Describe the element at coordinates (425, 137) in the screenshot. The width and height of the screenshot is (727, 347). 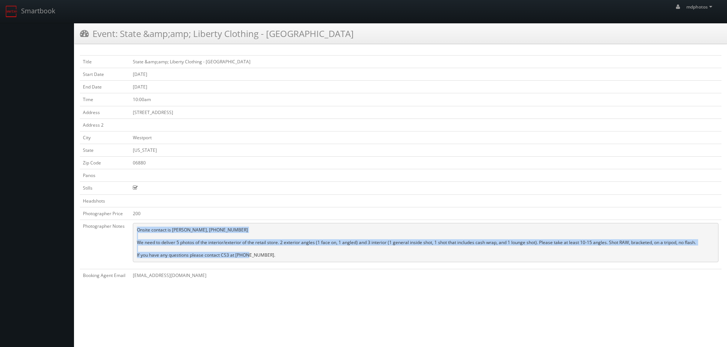
I see `td: Westport` at that location.